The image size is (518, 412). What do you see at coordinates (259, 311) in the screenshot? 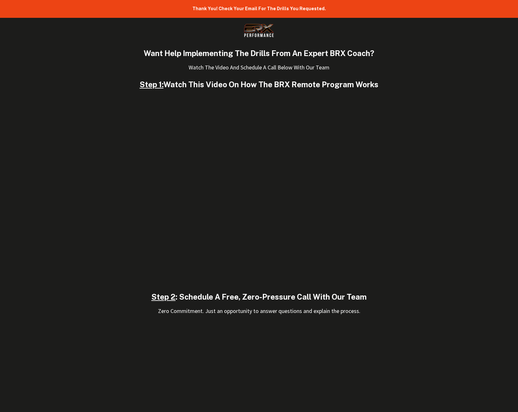
I see `p: Zero Commitment. Just an opportunity to answer questions and explain the process.` at bounding box center [259, 311].